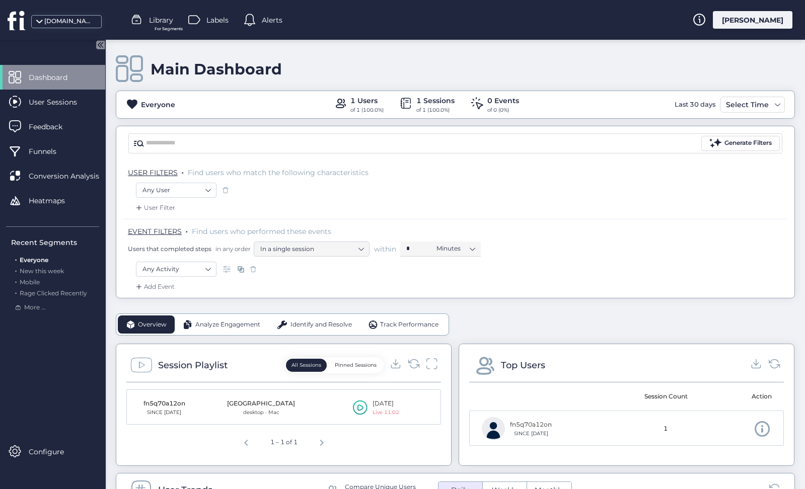  What do you see at coordinates (158, 105) in the screenshot?
I see `div: Everyone` at bounding box center [158, 105].